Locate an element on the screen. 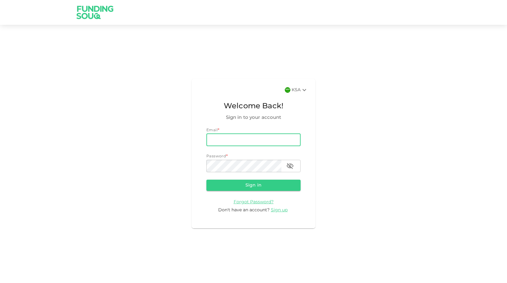 The height and width of the screenshot is (283, 507). span: Welcome Back! is located at coordinates (254, 106).